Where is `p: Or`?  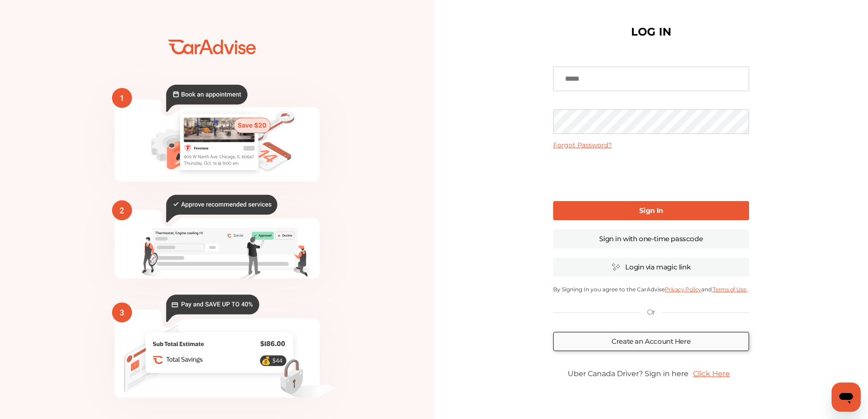 p: Or is located at coordinates (651, 313).